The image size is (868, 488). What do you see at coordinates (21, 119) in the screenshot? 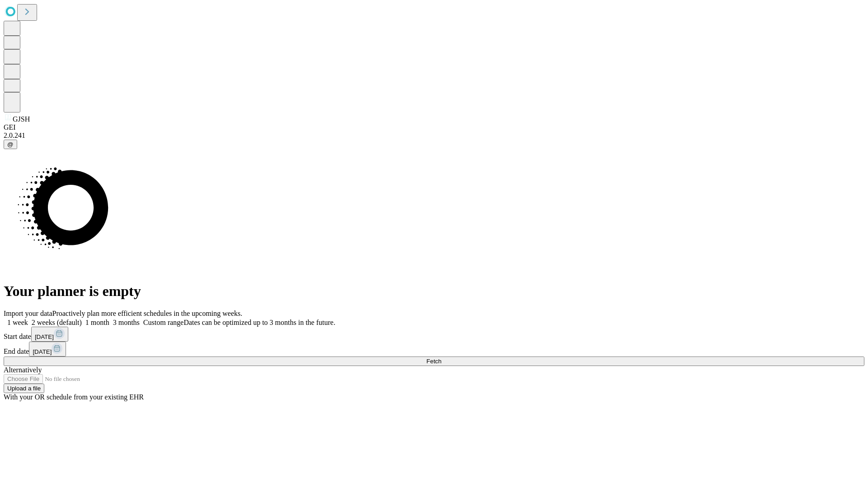
I see `span: GJSH` at bounding box center [21, 119].